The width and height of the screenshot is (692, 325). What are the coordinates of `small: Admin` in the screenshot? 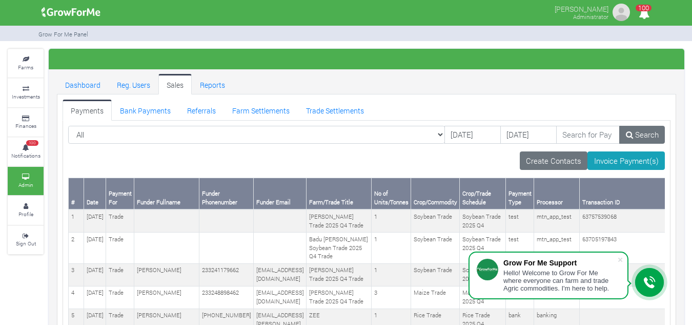 It's located at (26, 185).